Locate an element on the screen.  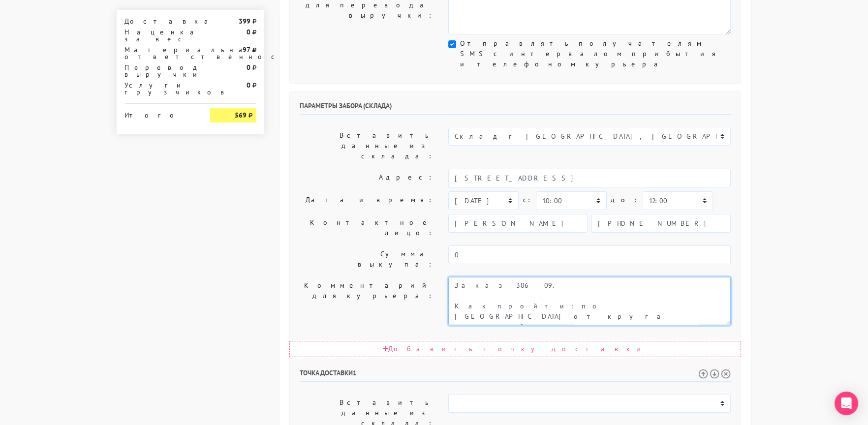
div: Итого is located at coordinates (160, 113).